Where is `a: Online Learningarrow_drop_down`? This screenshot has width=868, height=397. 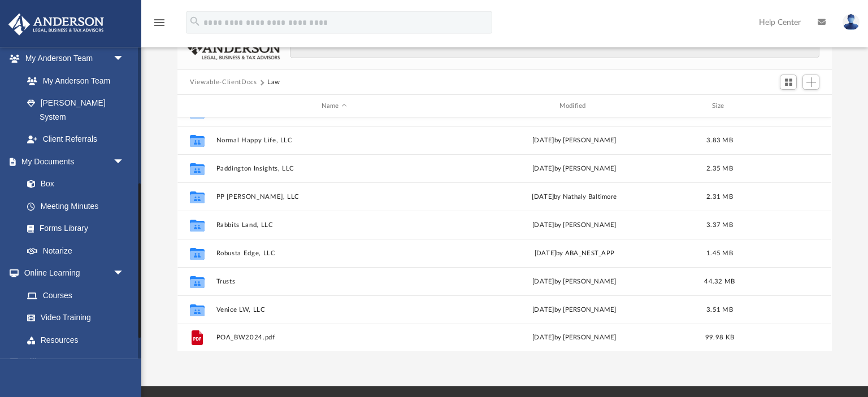
a: Online Learningarrow_drop_down is located at coordinates (72, 274).